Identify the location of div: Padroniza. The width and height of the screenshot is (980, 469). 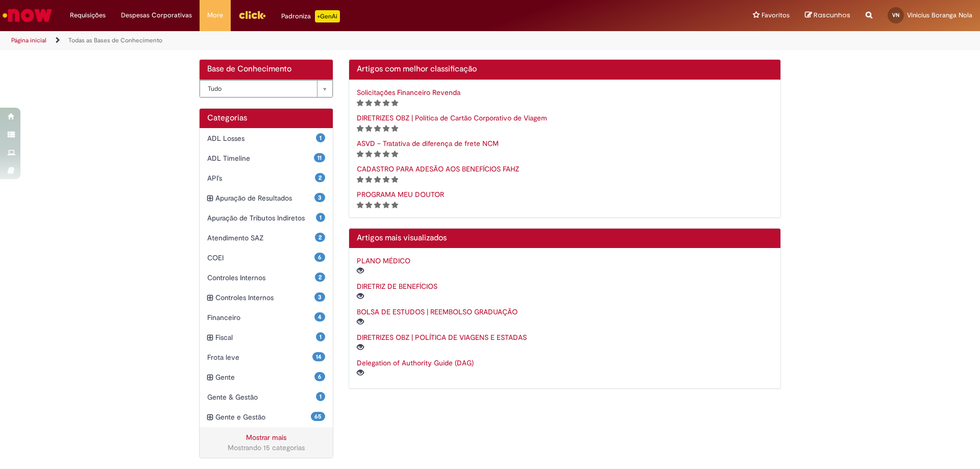
(310, 16).